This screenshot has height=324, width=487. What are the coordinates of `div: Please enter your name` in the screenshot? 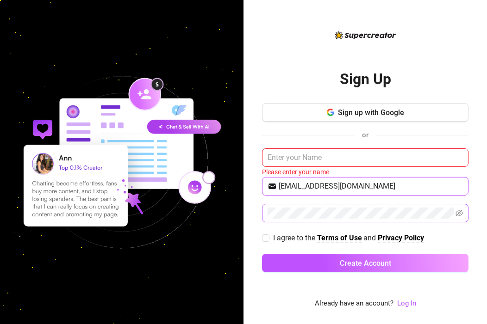 It's located at (365, 172).